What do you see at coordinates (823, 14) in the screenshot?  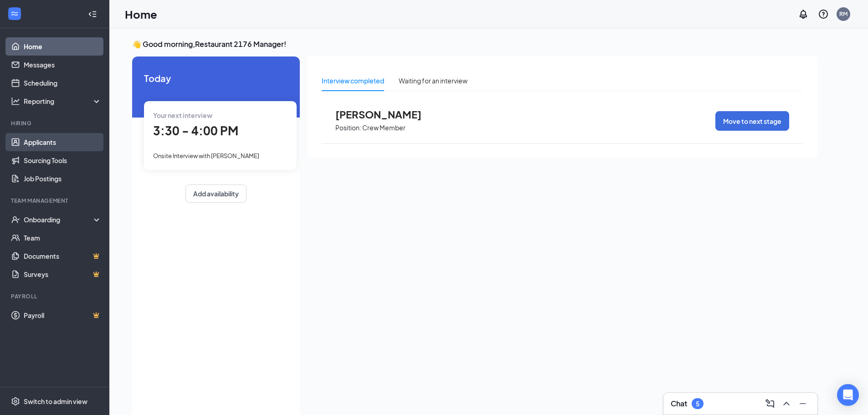 I see `svg: QuestionInfo` at bounding box center [823, 14].